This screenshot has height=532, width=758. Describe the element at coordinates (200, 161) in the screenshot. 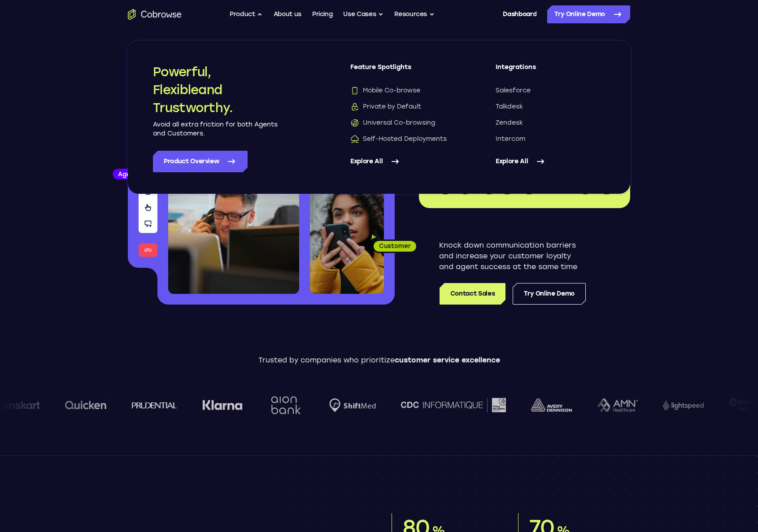

I see `a: Product Overview` at that location.